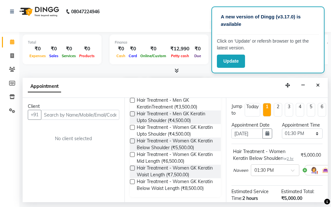  Describe the element at coordinates (176, 104) in the screenshot. I see `span: Hair Treatment - Men GK KeratinTreatment (₹3,500.00)` at that location.